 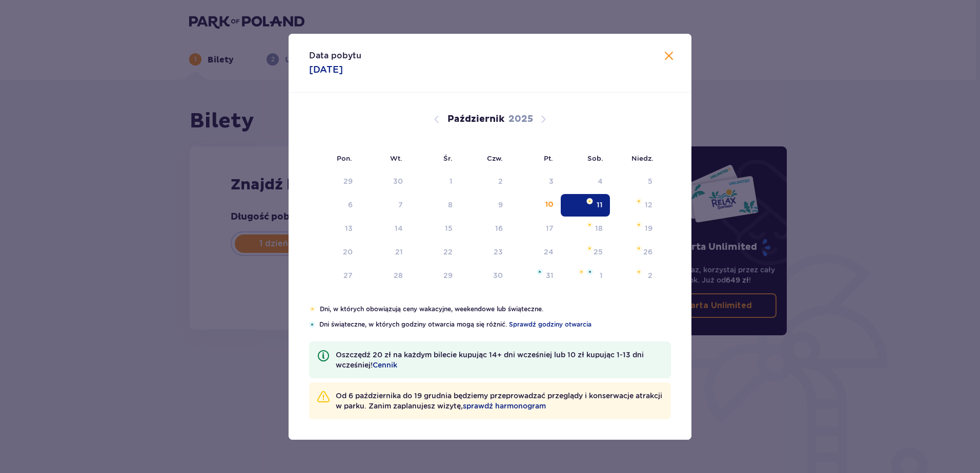 What do you see at coordinates (347, 252) in the screenshot?
I see `div: 20` at bounding box center [347, 252].